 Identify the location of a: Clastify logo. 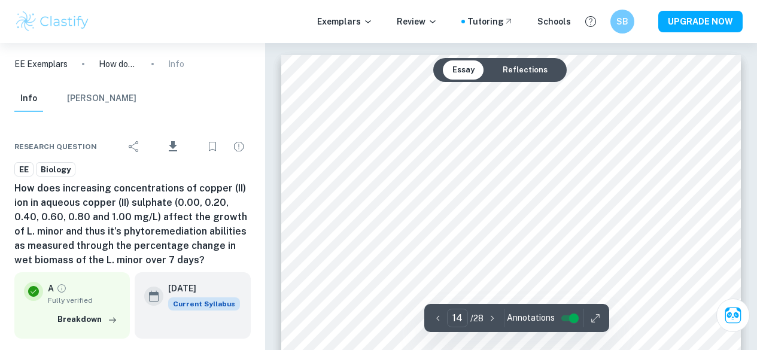
(52, 22).